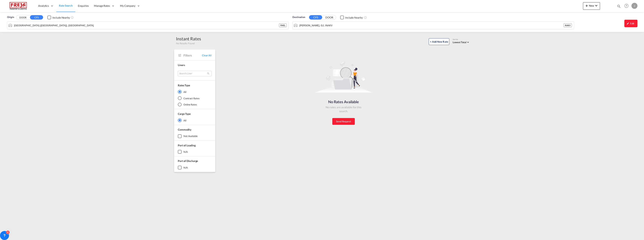 Image resolution: width=644 pixels, height=240 pixels. Describe the element at coordinates (343, 109) in the screenshot. I see `div: No rates are available for this search.` at that location.